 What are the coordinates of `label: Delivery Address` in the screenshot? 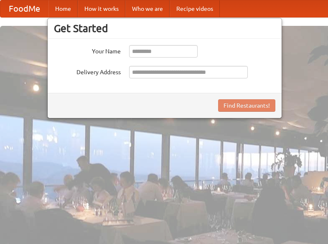 It's located at (87, 71).